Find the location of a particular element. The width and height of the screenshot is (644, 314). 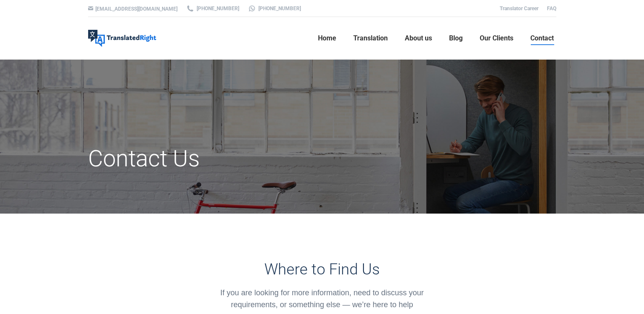

h1: Contact Us is located at coordinates (242, 159).